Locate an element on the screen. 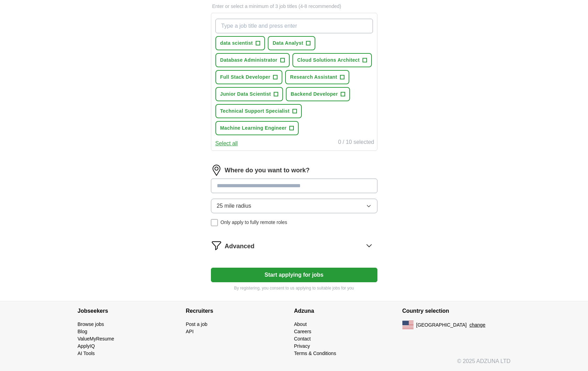 This screenshot has height=371, width=588. a: Careers is located at coordinates (303, 332).